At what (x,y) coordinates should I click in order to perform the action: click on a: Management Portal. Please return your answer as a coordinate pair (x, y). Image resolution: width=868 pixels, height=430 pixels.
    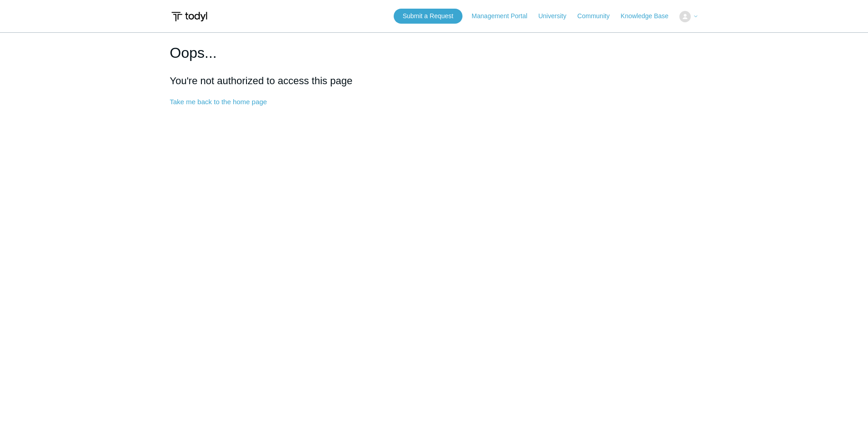
    Looking at the image, I should click on (504, 16).